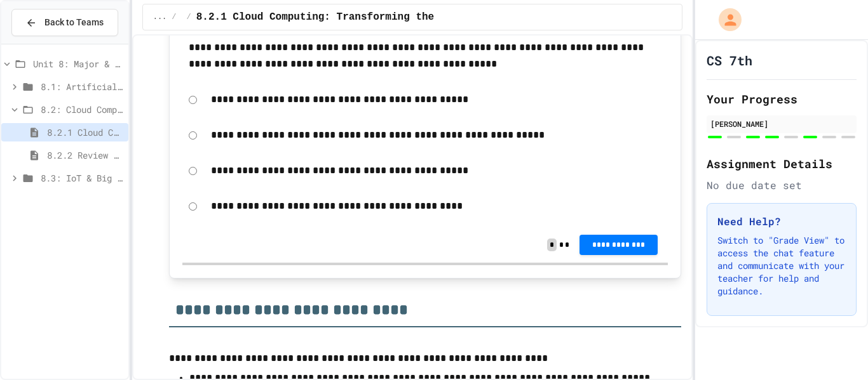 Image resolution: width=868 pixels, height=380 pixels. Describe the element at coordinates (82, 109) in the screenshot. I see `span: 8.2: Cloud Computing` at that location.